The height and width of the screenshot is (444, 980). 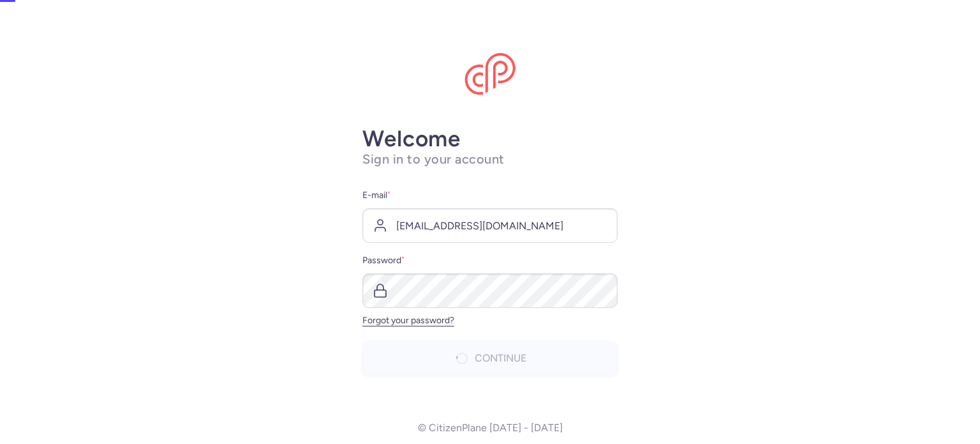 What do you see at coordinates (490, 358) in the screenshot?
I see `button: Continue` at bounding box center [490, 358].